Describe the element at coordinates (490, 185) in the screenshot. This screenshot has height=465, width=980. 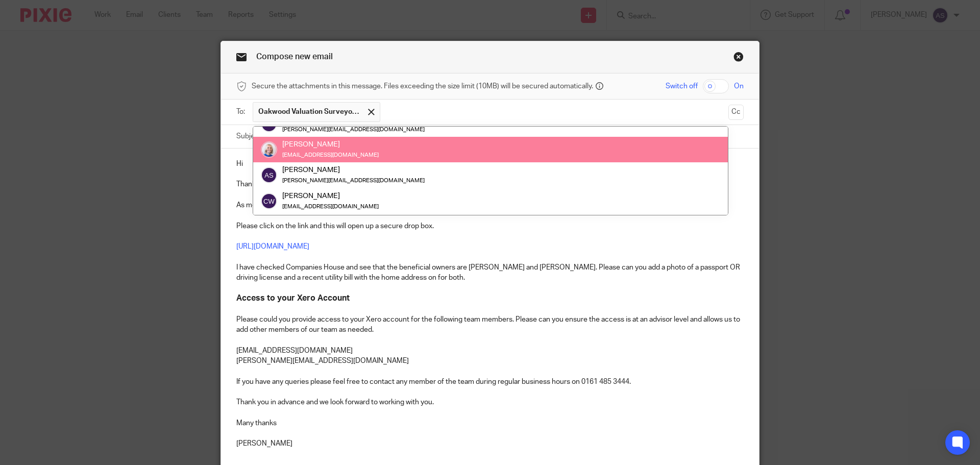
I see `p: Thank you for signing the Letter of Engagement.` at that location.